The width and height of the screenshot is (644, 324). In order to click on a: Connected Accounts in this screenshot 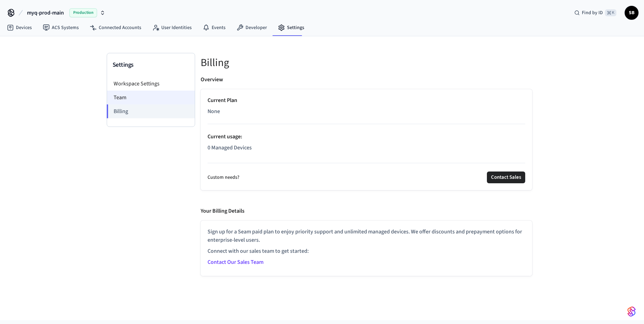, I will do `click(115, 28)`.